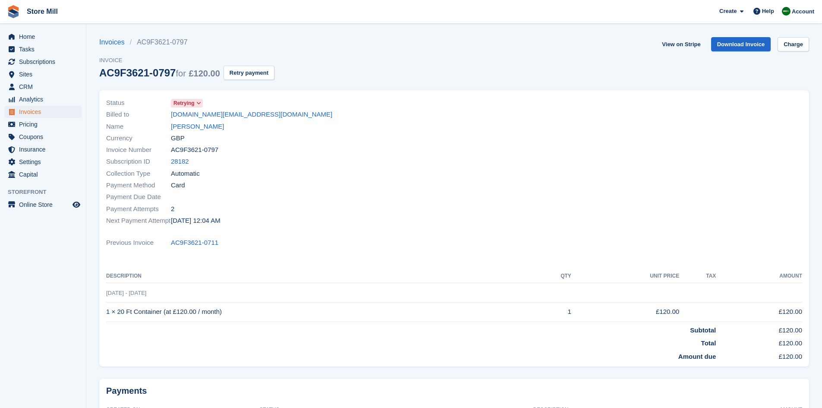  I want to click on strong: Amount due, so click(698, 356).